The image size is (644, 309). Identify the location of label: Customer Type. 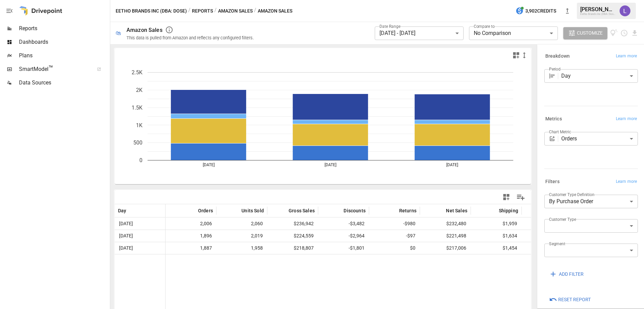
(562, 219).